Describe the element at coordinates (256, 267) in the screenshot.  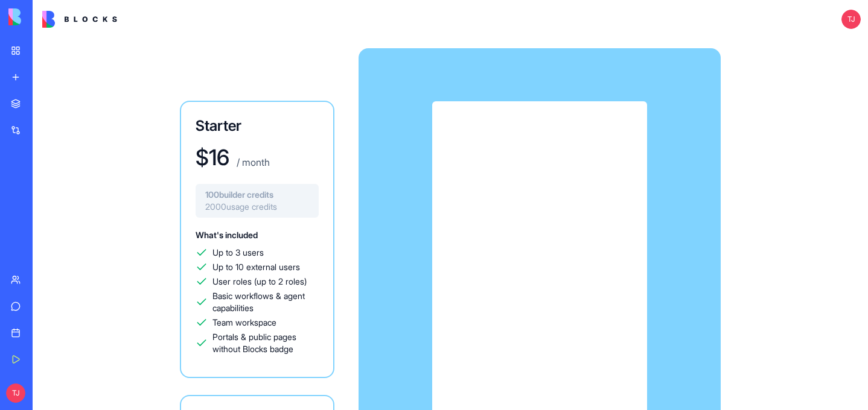
I see `span: Up to 10 external users` at that location.